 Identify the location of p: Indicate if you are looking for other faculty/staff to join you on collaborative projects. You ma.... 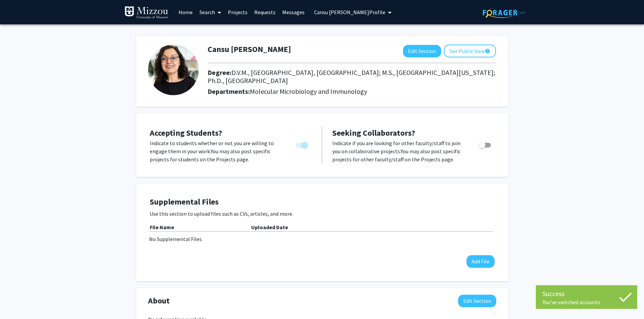
(399, 152).